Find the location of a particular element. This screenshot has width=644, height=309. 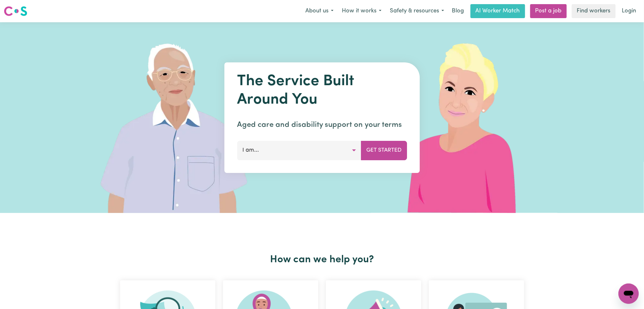

a: AI Worker Match is located at coordinates (498, 11).